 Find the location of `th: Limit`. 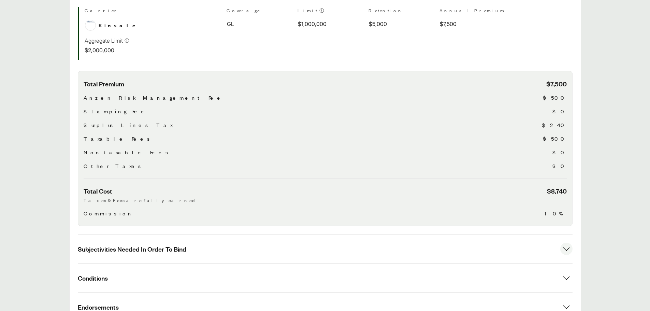

th: Limit is located at coordinates (331, 12).